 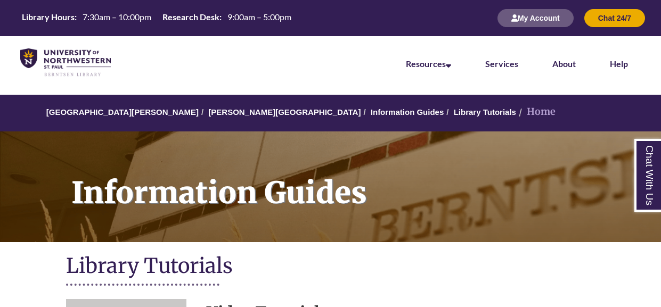 I want to click on a: Chat 24/7, so click(x=614, y=18).